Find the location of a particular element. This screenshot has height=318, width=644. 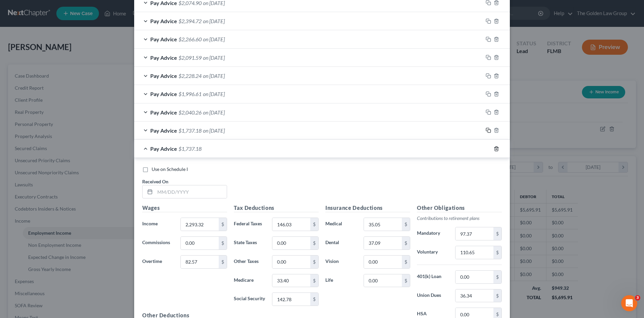

span: Received On is located at coordinates (155, 181).